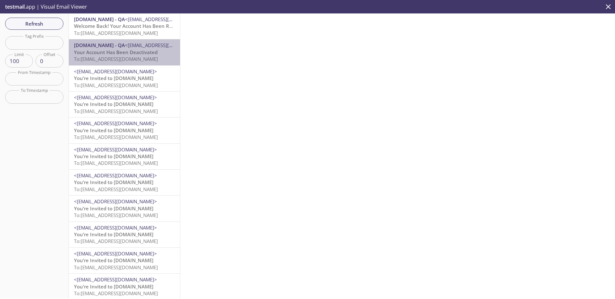 This screenshot has height=299, width=615. I want to click on button: Refresh, so click(34, 24).